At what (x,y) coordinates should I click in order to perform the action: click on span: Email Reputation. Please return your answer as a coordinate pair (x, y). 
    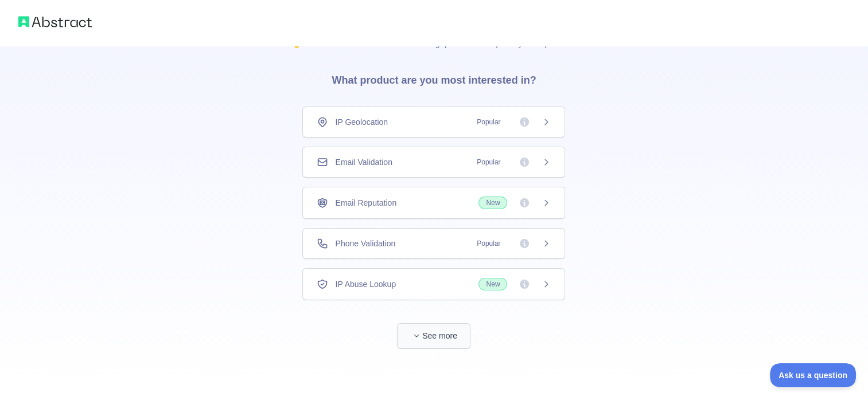
    Looking at the image, I should click on (365, 203).